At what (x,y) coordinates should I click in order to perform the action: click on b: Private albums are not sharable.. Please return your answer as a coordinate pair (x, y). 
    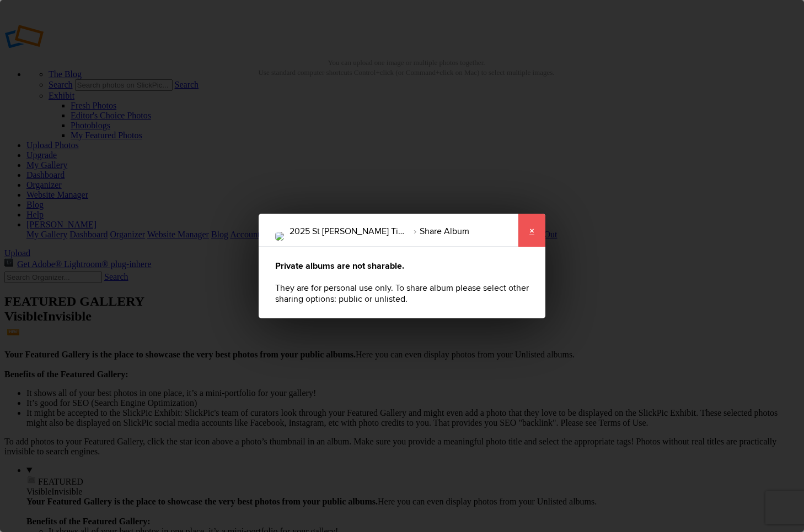
    Looking at the image, I should click on (339, 266).